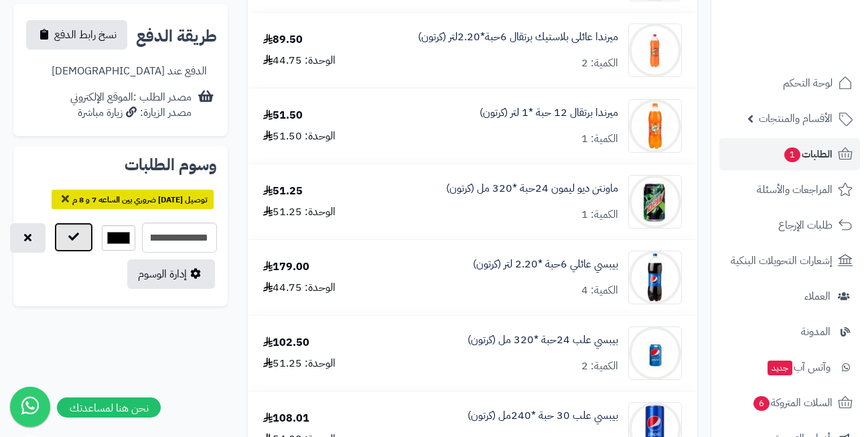 Image resolution: width=868 pixels, height=437 pixels. What do you see at coordinates (545, 264) in the screenshot?
I see `a: بيبسي عائلي 6حبة *2.20 لتر (كرتون)` at bounding box center [545, 264].